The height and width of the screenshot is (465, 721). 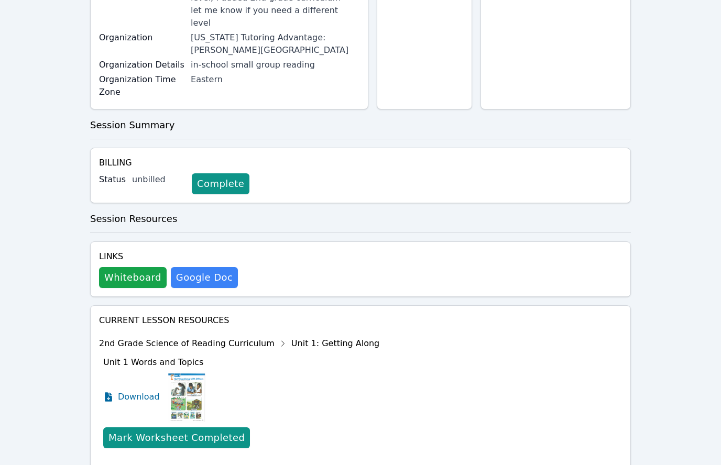 What do you see at coordinates (360, 125) in the screenshot?
I see `h3: Session Summary` at bounding box center [360, 125].